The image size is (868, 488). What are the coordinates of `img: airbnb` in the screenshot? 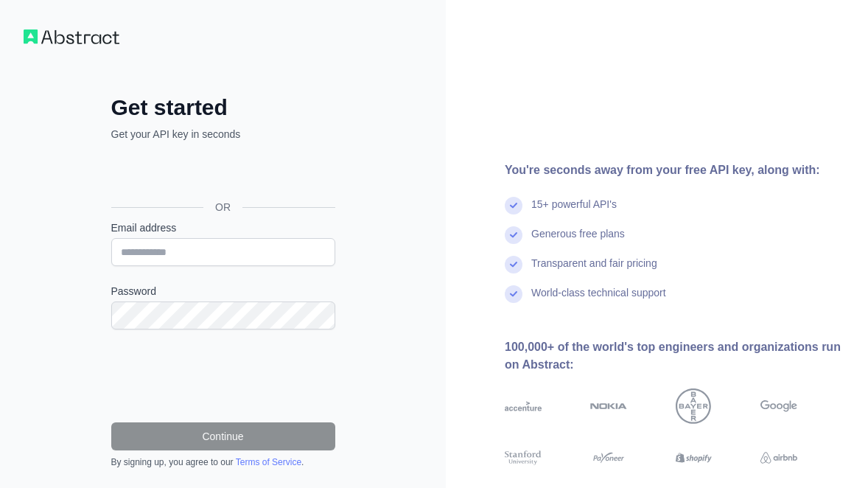 It's located at (779, 458).